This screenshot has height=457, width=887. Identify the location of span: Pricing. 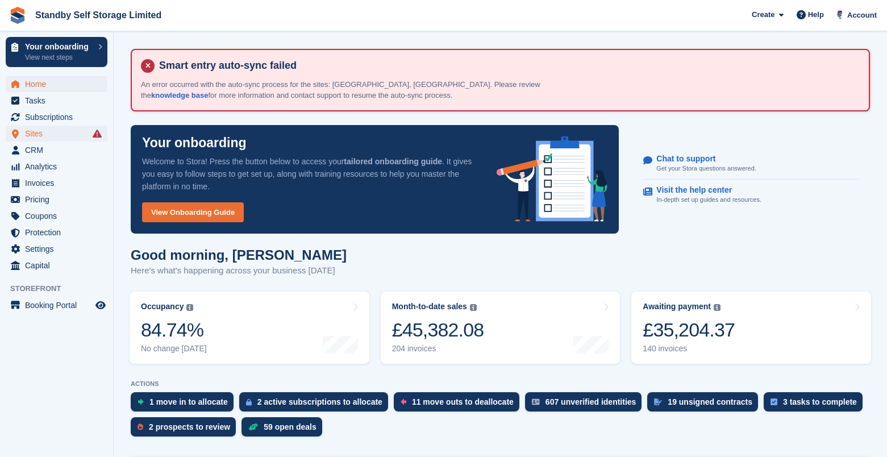
(59, 200).